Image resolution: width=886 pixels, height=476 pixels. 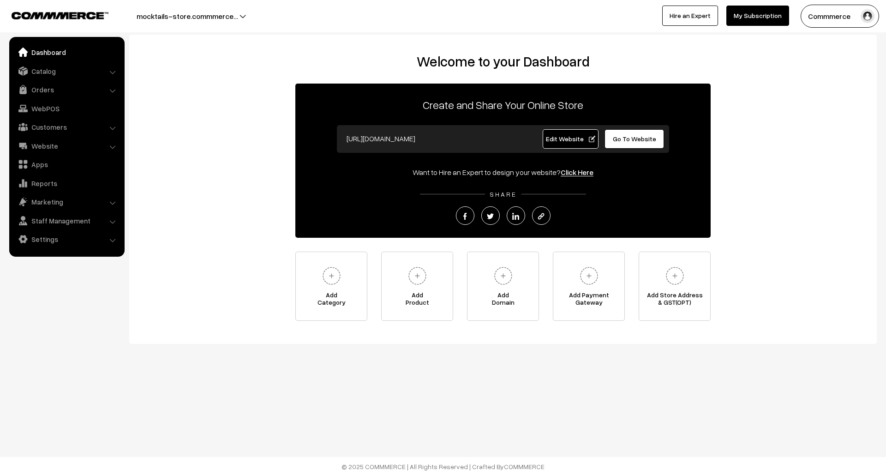 I want to click on a: Customers, so click(x=66, y=127).